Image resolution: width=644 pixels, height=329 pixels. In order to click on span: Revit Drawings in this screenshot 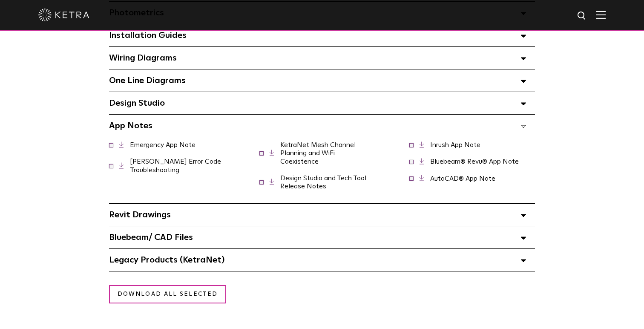, I will do `click(140, 215)`.